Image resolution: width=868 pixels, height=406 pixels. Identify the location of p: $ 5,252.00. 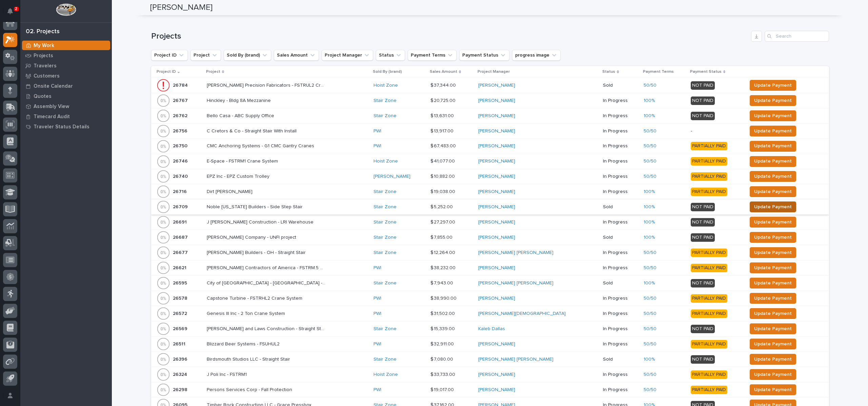
(442, 206).